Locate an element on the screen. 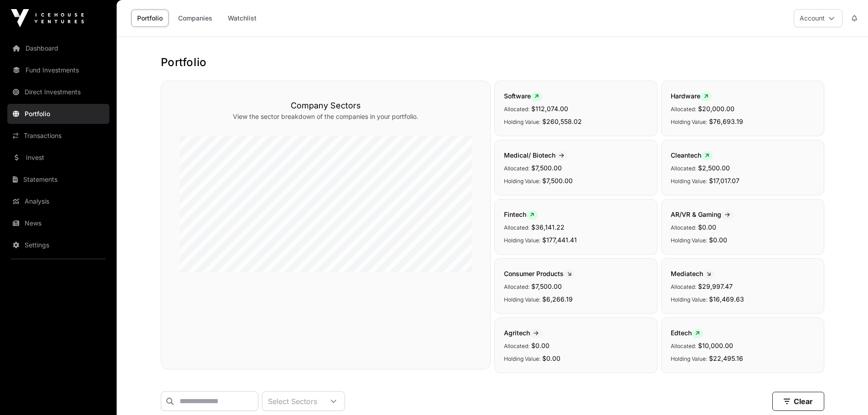 This screenshot has height=415, width=868. span: $20,000.00 is located at coordinates (716, 108).